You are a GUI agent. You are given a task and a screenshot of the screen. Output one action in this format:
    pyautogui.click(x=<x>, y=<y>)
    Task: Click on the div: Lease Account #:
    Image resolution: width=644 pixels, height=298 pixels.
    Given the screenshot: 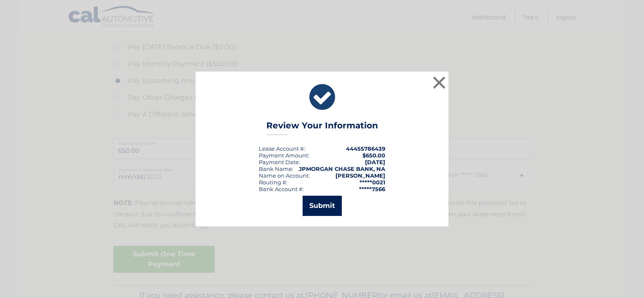 What is the action you would take?
    pyautogui.click(x=282, y=149)
    